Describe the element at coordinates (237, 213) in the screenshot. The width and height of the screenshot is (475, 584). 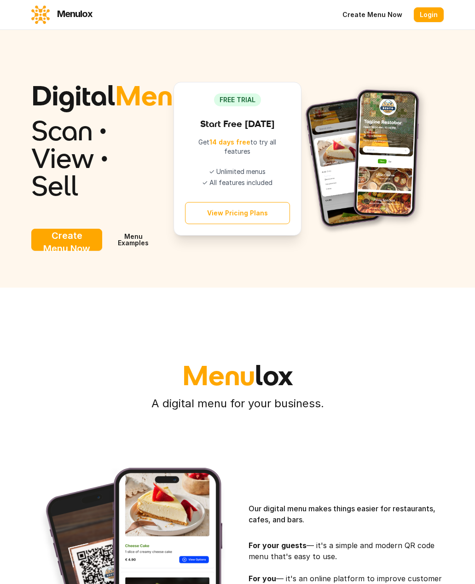
I see `button: View Pricing Plans` at that location.